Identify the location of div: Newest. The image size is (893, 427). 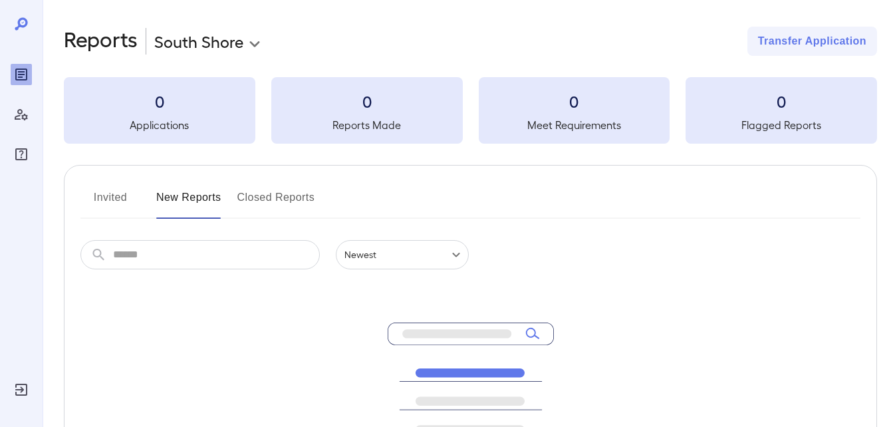
(402, 255).